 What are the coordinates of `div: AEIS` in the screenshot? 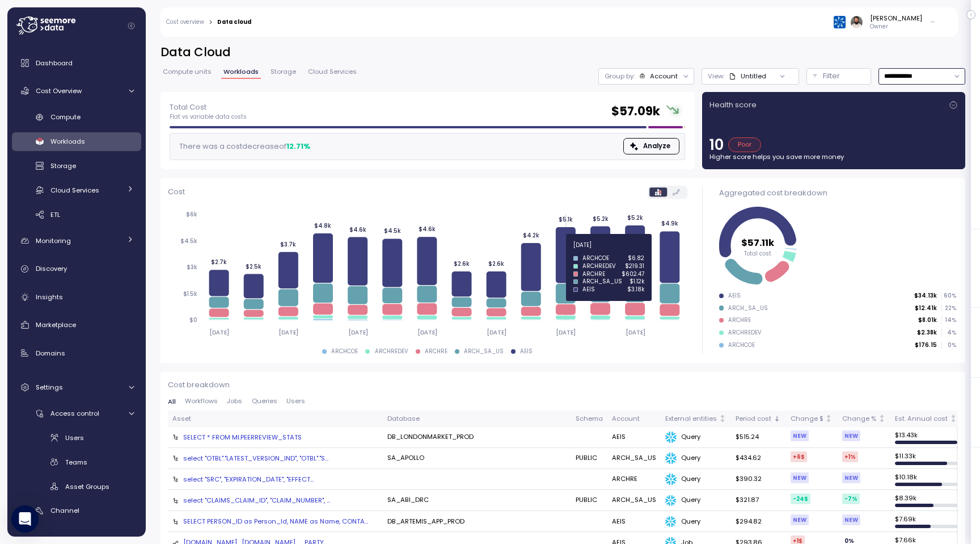 It's located at (735, 296).